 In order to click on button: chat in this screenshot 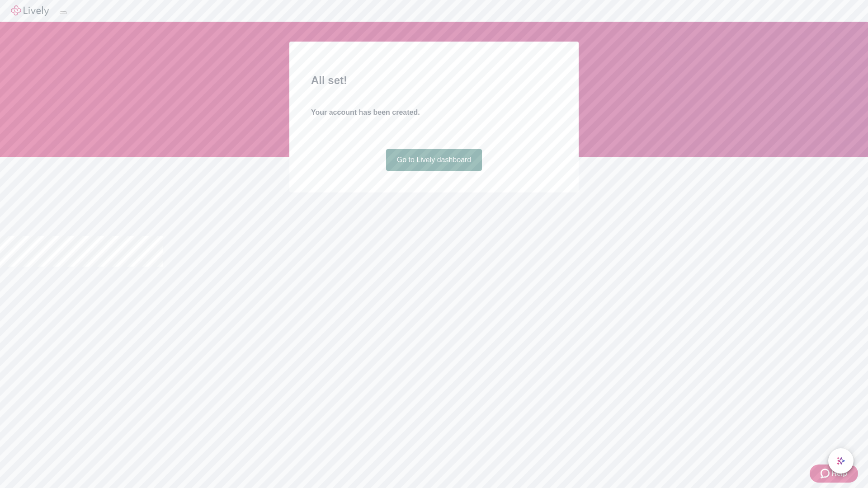, I will do `click(841, 461)`.